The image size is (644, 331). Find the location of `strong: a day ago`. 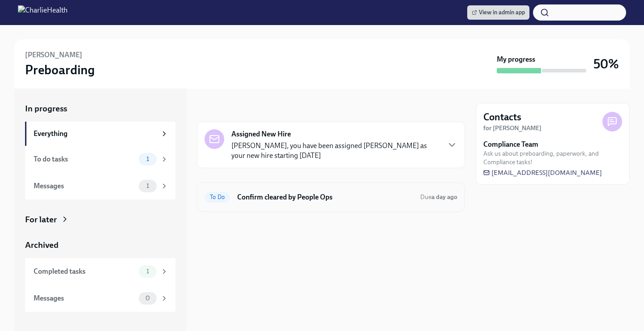

strong: a day ago is located at coordinates (444, 197).